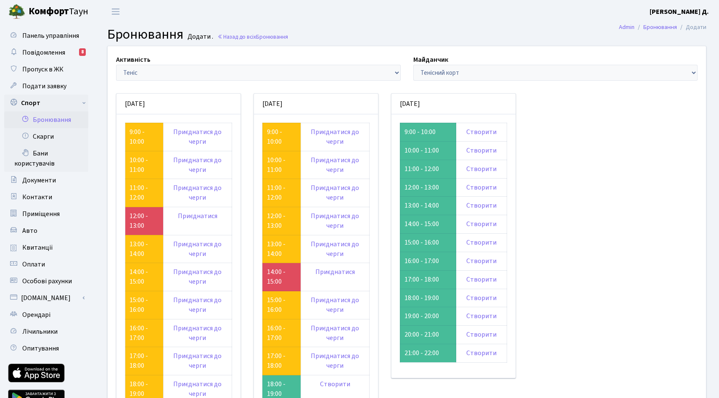  Describe the element at coordinates (627, 27) in the screenshot. I see `a: Admin` at that location.